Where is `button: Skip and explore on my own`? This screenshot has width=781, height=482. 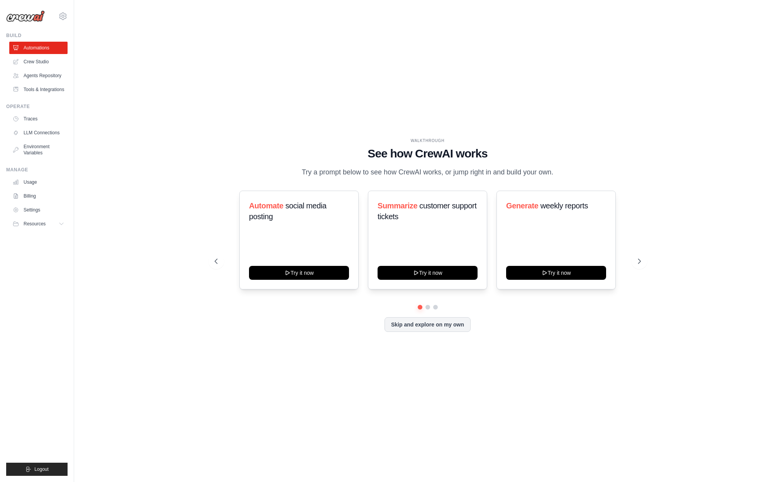 button: Skip and explore on my own is located at coordinates (427, 325).